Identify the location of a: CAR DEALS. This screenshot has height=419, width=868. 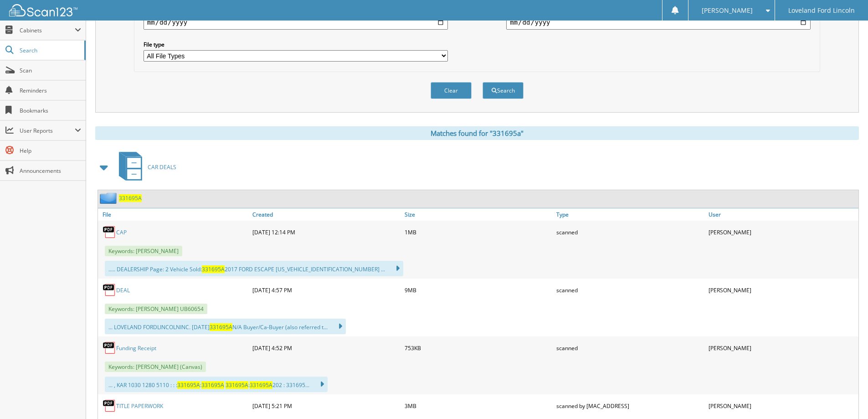
(145, 167).